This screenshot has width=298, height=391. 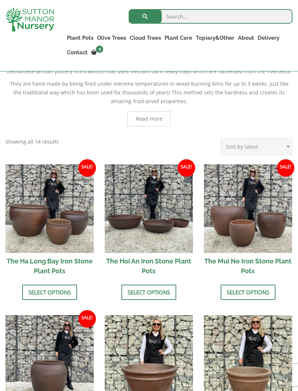 What do you see at coordinates (80, 38) in the screenshot?
I see `a: Plant Pots` at bounding box center [80, 38].